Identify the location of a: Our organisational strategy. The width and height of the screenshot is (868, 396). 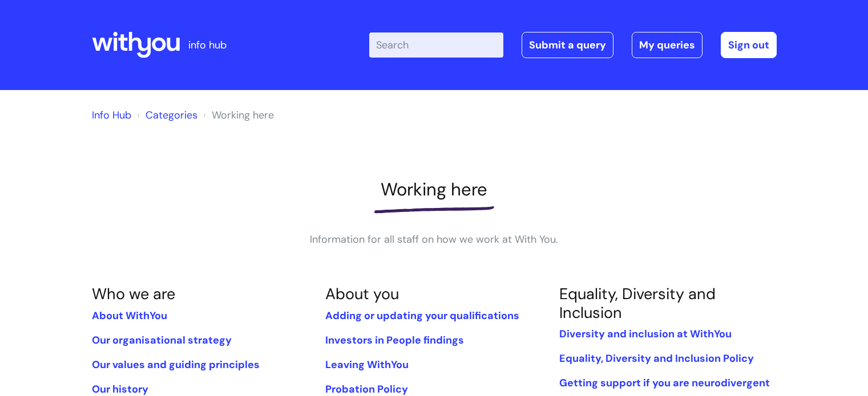
(161, 340).